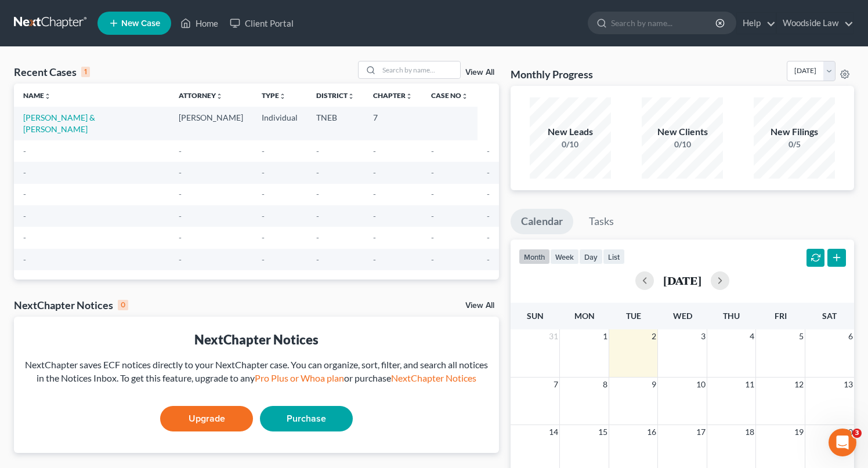 The image size is (868, 468). What do you see at coordinates (801, 337) in the screenshot?
I see `span: 5` at bounding box center [801, 337].